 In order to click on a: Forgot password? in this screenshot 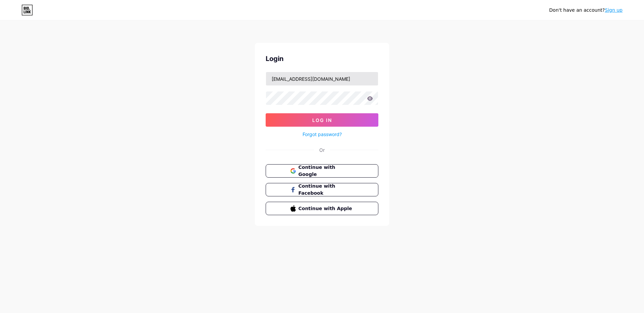, I will do `click(322, 134)`.